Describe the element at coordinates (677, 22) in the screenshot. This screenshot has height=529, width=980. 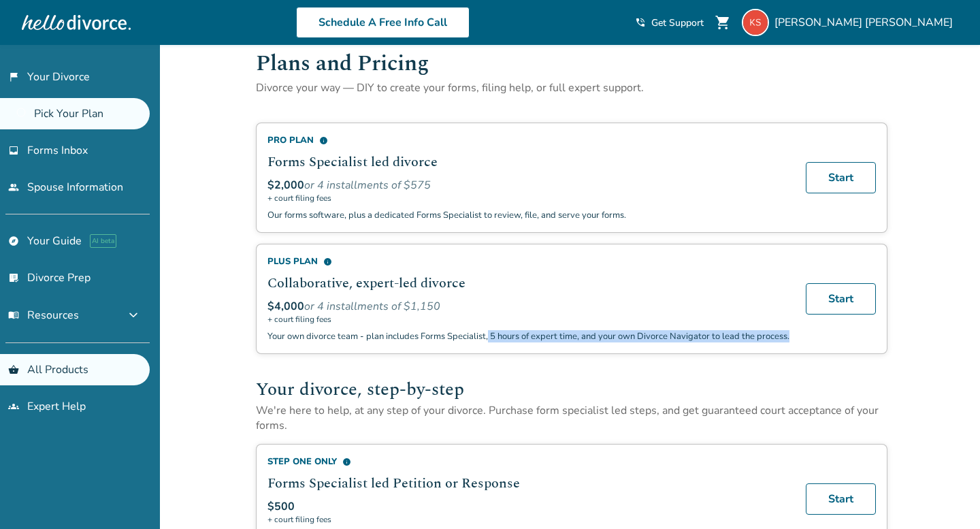
I see `span: Get Support` at that location.